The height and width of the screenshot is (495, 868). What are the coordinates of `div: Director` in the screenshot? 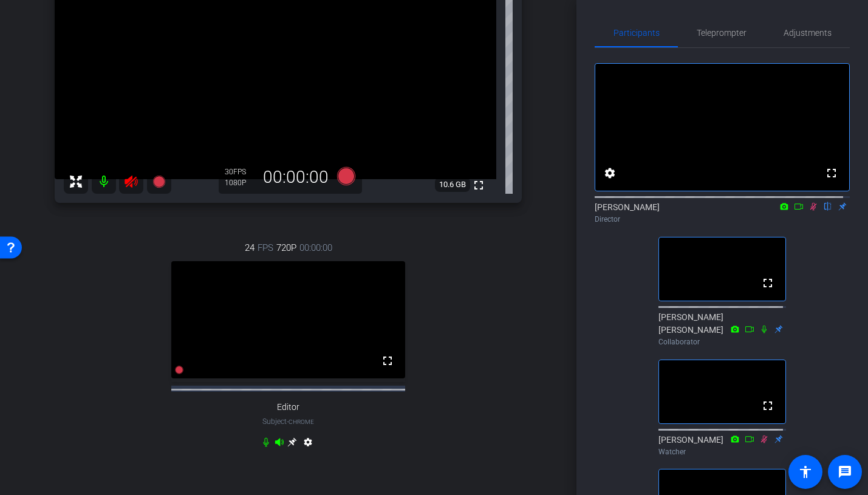 It's located at (722, 219).